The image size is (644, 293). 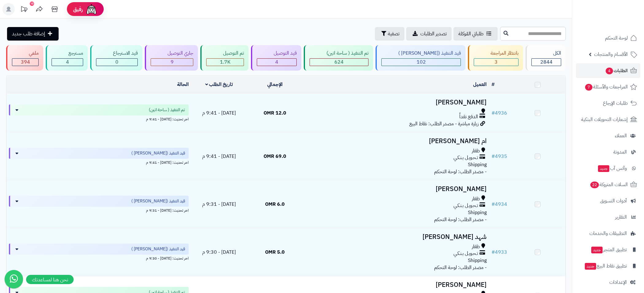 I want to click on span: طلبات الإرجاع, so click(x=615, y=103).